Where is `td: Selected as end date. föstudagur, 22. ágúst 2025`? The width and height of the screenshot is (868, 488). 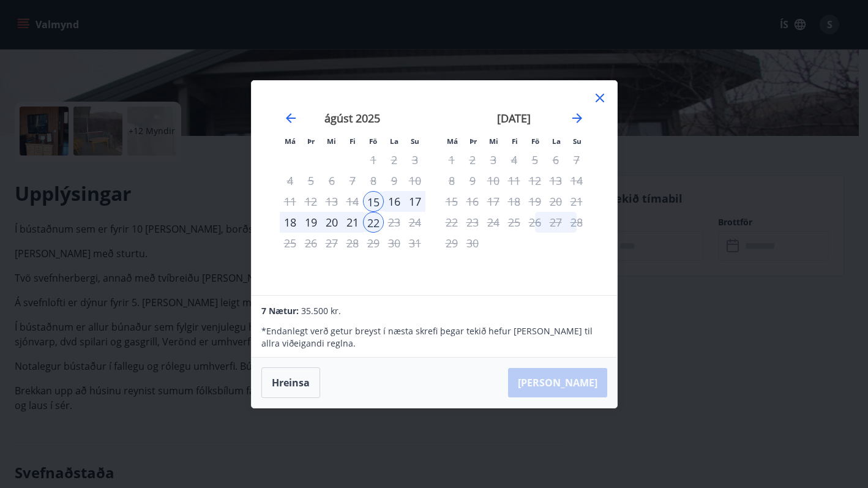 td: Selected as end date. föstudagur, 22. ágúst 2025 is located at coordinates (374, 222).